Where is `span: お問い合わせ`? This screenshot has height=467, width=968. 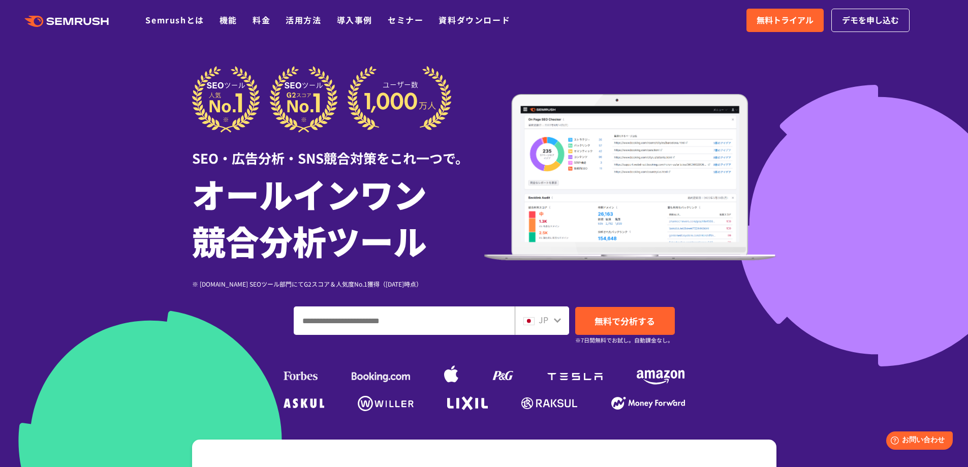
span: お問い合わせ is located at coordinates (46, 13).